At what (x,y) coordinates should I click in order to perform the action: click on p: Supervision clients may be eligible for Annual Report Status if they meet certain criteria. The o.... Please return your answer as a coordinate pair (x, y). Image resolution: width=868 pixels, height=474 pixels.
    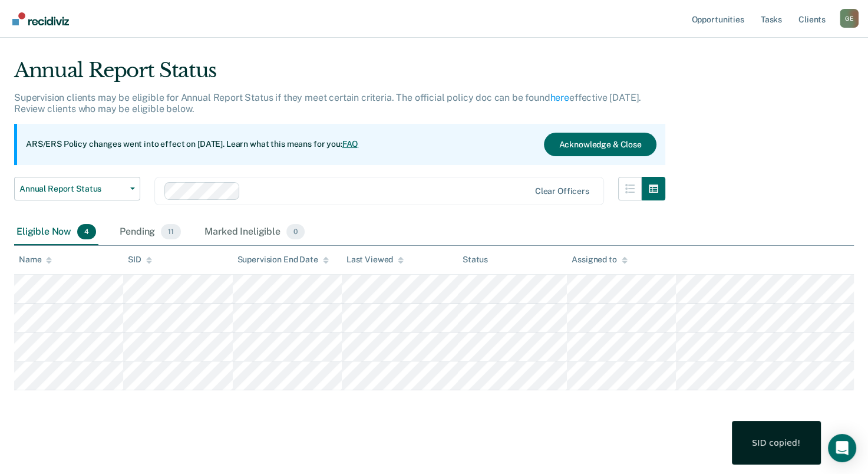
    Looking at the image, I should click on (328, 103).